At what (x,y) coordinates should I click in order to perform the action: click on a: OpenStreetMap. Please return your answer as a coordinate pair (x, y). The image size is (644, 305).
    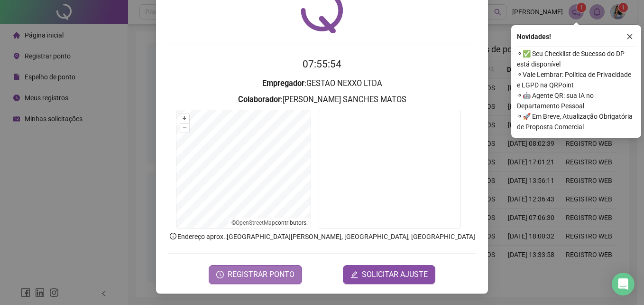
    Looking at the image, I should click on (256, 223).